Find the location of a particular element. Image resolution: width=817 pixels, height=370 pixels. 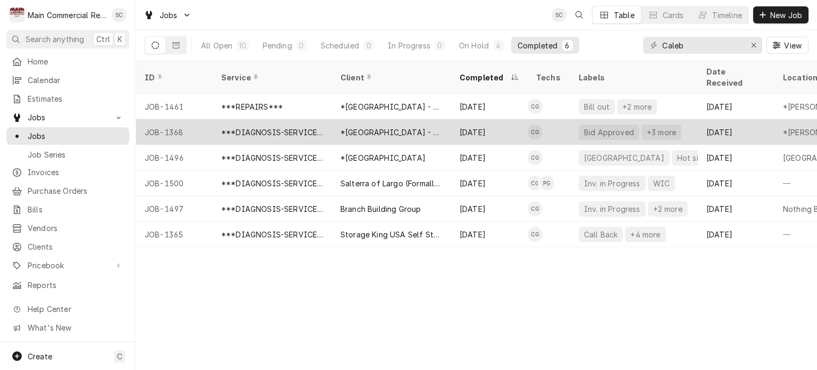

div: Pending is located at coordinates (277, 45).